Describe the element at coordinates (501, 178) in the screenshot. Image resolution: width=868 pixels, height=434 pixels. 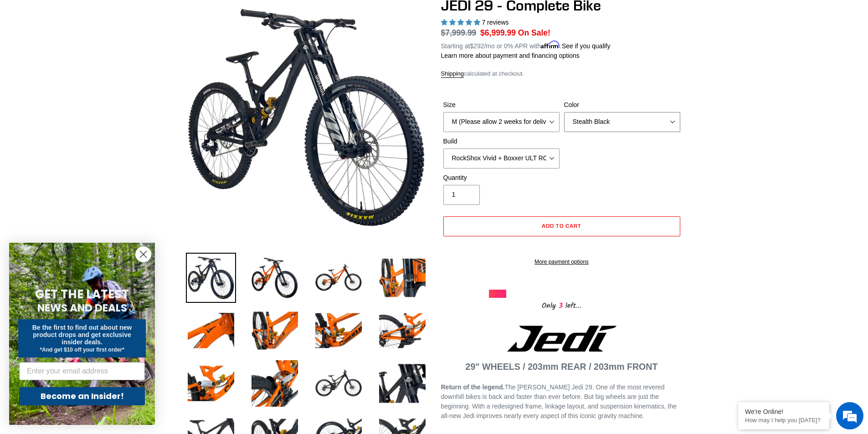
I see `label: Quantity` at that location.